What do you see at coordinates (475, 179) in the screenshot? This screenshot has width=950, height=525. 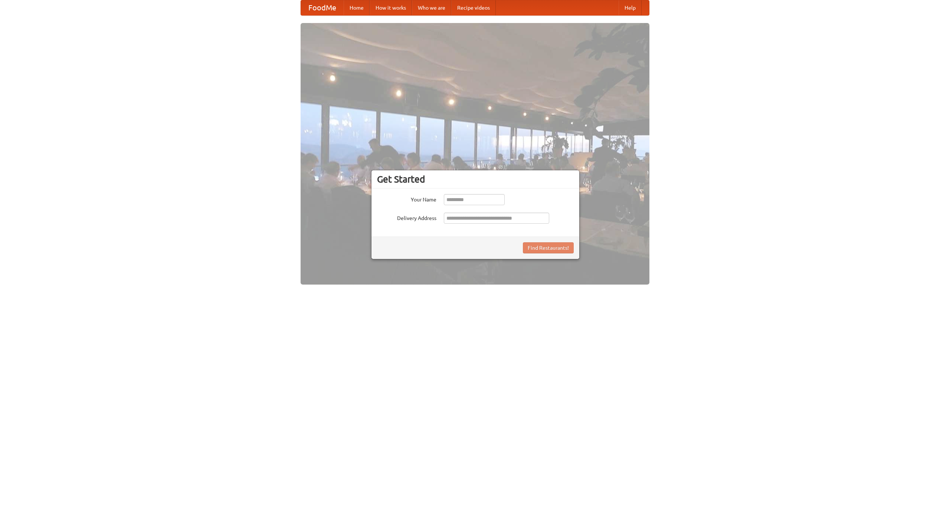 I see `h3: Get Started` at bounding box center [475, 179].